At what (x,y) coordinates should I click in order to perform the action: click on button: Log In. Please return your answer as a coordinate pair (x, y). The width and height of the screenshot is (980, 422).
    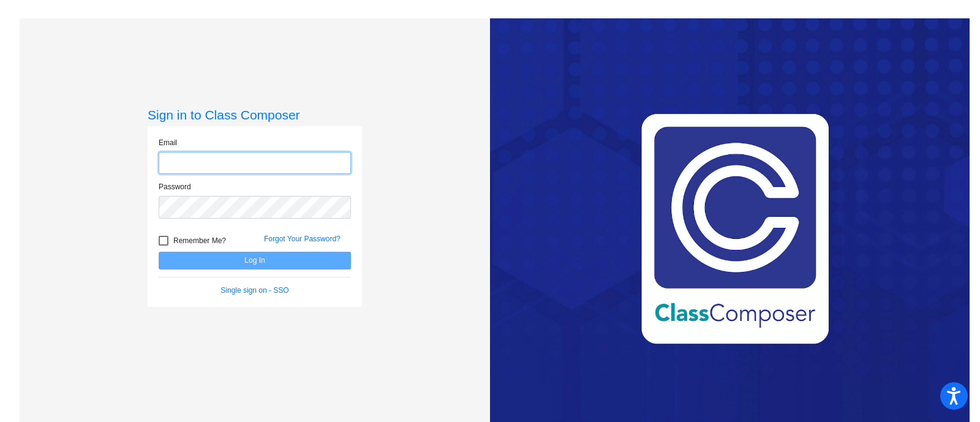
    Looking at the image, I should click on (254, 260).